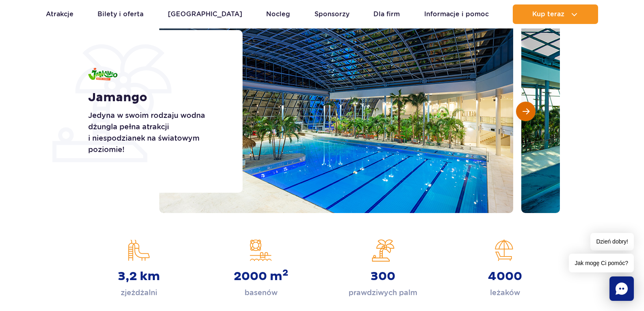 Image resolution: width=644 pixels, height=311 pixels. I want to click on sup: 2, so click(285, 273).